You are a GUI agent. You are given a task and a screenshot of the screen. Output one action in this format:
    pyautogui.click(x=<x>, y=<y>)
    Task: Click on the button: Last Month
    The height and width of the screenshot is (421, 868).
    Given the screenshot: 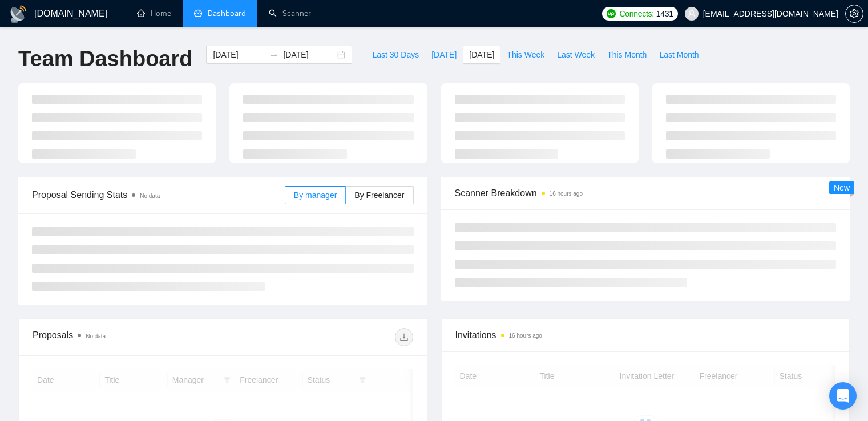 What is the action you would take?
    pyautogui.click(x=679, y=55)
    